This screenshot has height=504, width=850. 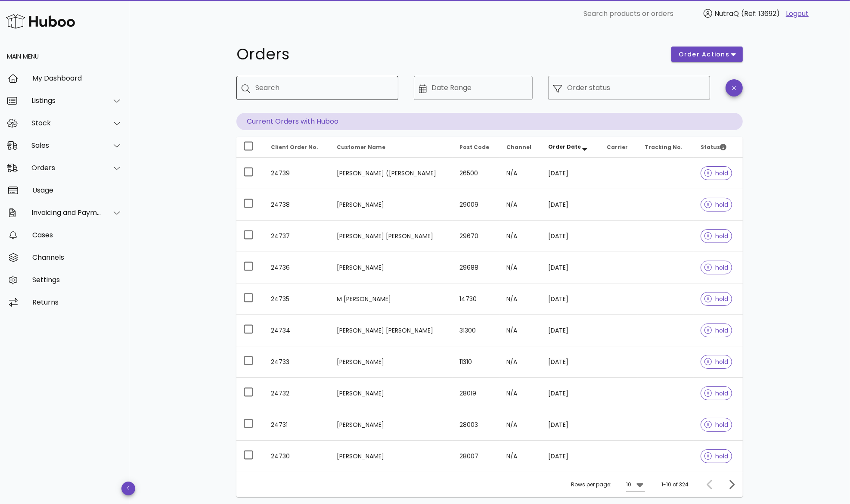 I want to click on span: Tracking No., so click(x=664, y=147).